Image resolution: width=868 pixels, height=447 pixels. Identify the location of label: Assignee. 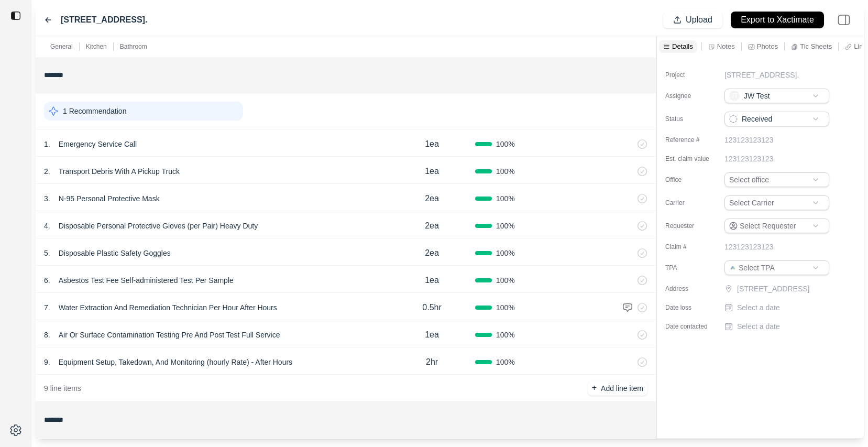
(692, 96).